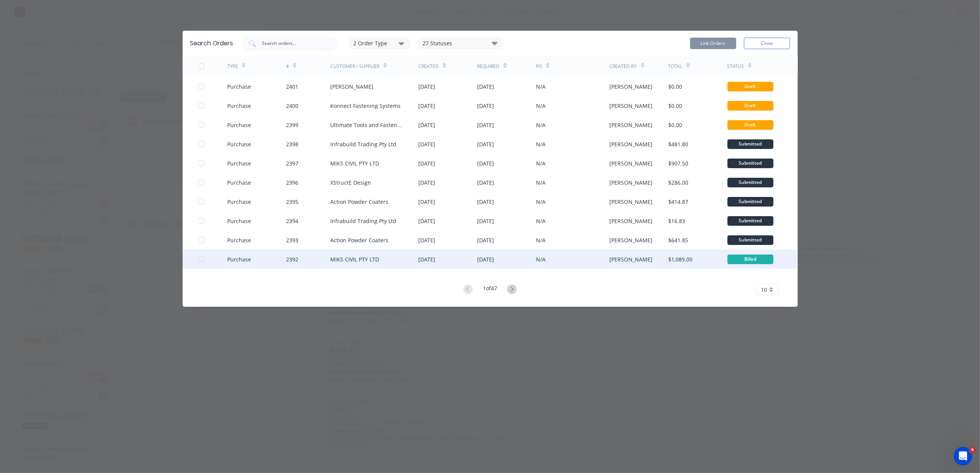 The image size is (980, 473). What do you see at coordinates (367, 125) in the screenshot?
I see `div: Ultimate Tools and Fasteners Pty Ltd` at bounding box center [367, 125].